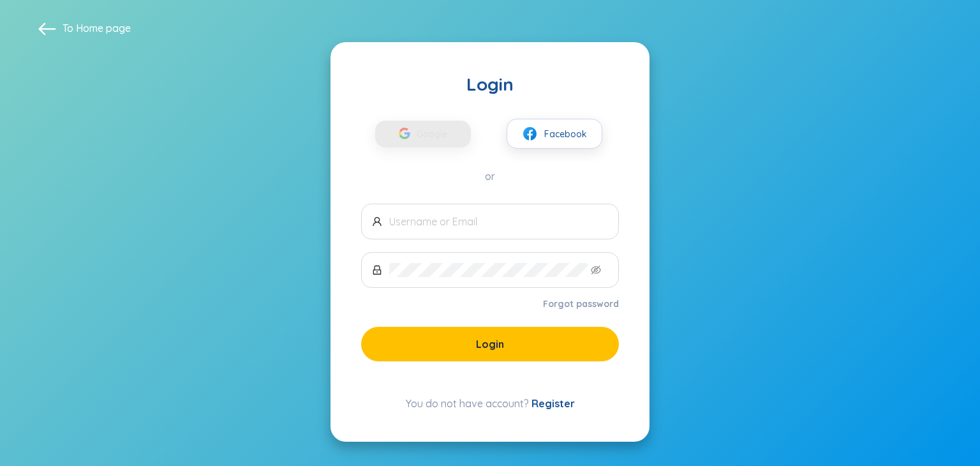  What do you see at coordinates (377, 221) in the screenshot?
I see `span: user` at bounding box center [377, 221].